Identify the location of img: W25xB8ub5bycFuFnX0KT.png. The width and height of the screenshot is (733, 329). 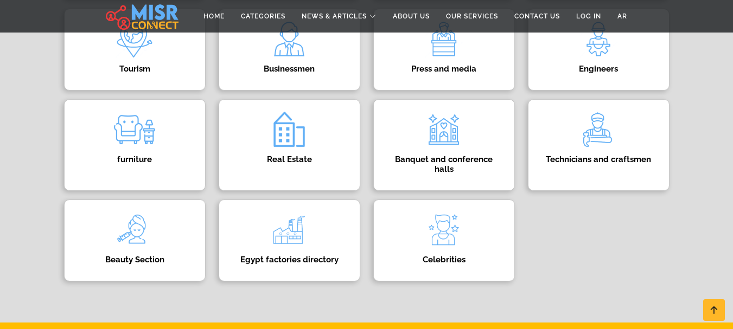
(598, 39).